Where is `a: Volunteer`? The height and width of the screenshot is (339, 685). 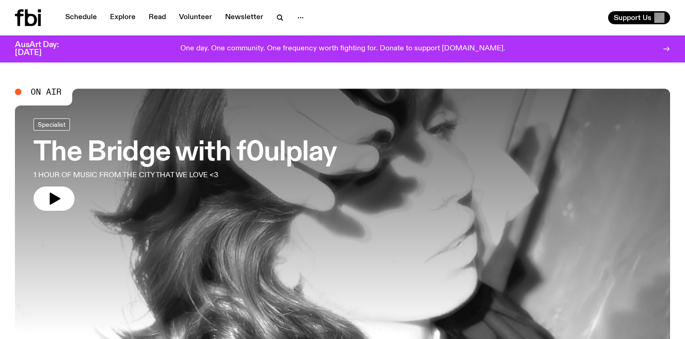 a: Volunteer is located at coordinates (195, 18).